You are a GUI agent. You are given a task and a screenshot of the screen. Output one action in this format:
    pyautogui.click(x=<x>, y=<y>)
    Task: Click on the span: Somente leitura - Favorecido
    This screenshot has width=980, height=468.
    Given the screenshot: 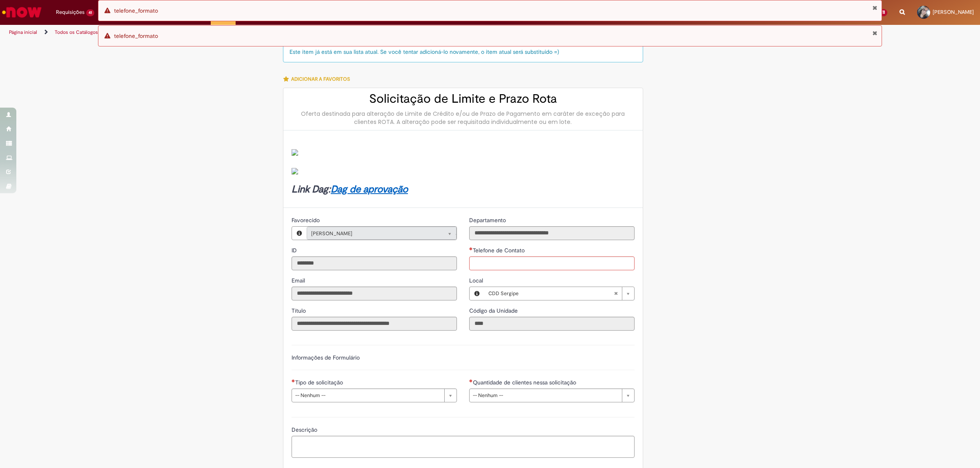 What is the action you would take?
    pyautogui.click(x=306, y=220)
    